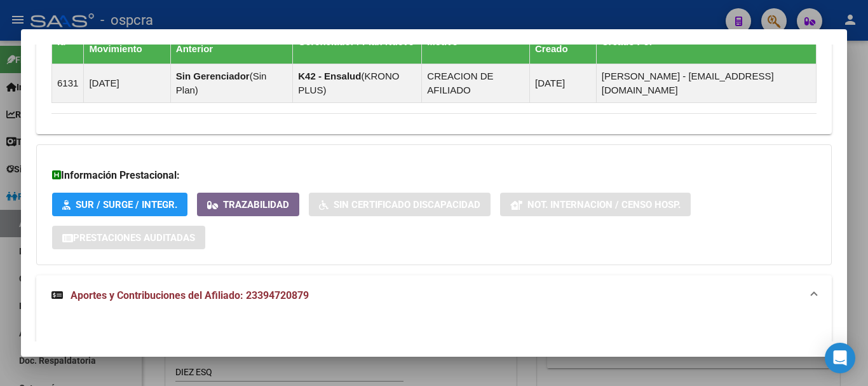 The height and width of the screenshot is (386, 868). Describe the element at coordinates (348, 82) in the screenshot. I see `span: KRONO PLUS` at that location.